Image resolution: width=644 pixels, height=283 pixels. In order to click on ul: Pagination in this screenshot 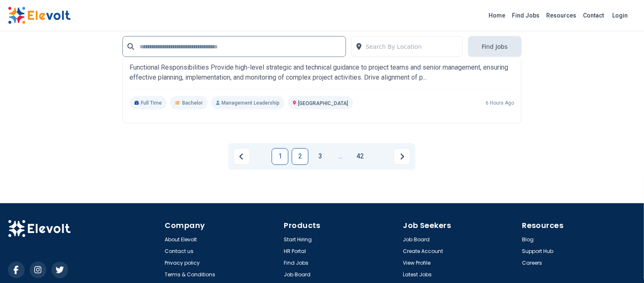, I will do `click(322, 157)`.